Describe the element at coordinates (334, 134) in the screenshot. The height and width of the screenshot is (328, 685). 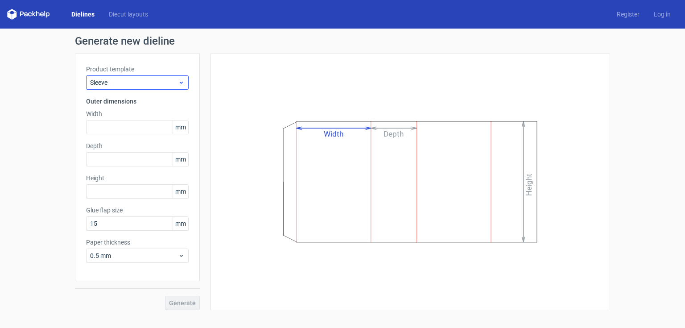
I see `text: Width` at that location.